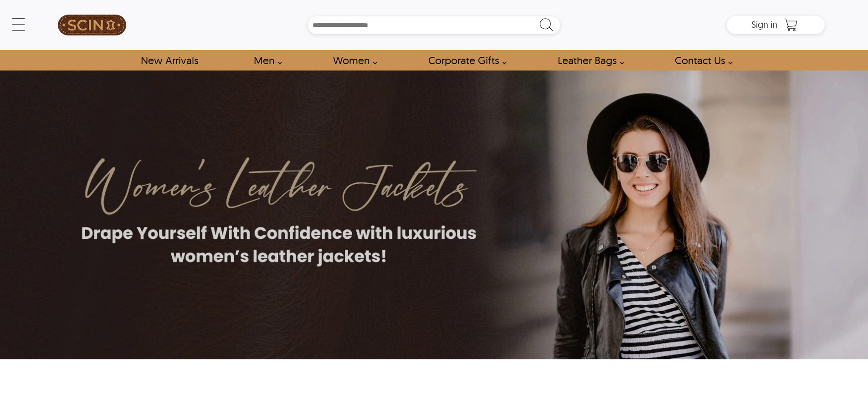 The image size is (868, 418). Describe the element at coordinates (352, 60) in the screenshot. I see `a: Shop Women Leather Jackets` at that location.